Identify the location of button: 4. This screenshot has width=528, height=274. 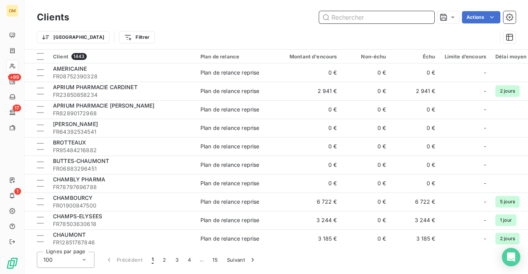
(189, 260).